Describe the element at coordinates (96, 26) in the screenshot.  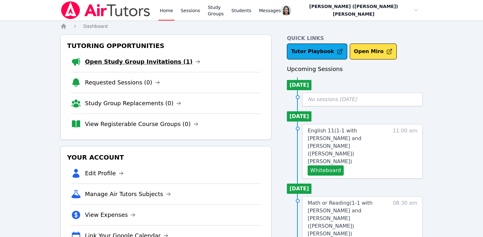
I see `span: Dashboard` at that location.